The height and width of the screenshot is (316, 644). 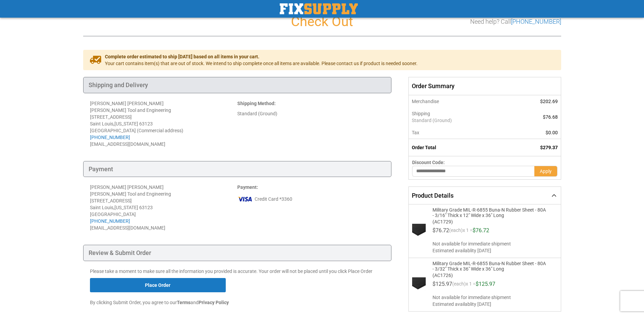 What do you see at coordinates (515, 22) in the screenshot?
I see `h3: Need help? Call` at bounding box center [515, 22].